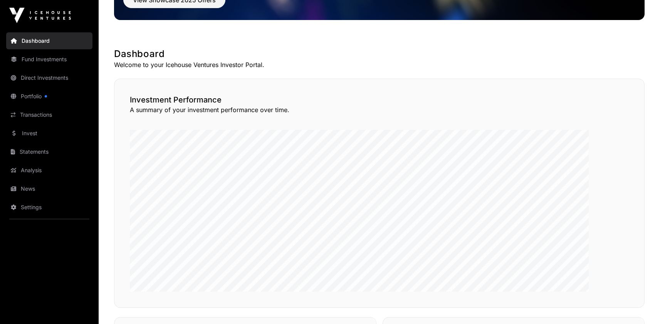 This screenshot has width=660, height=324. What do you see at coordinates (49, 189) in the screenshot?
I see `a: News` at bounding box center [49, 189].